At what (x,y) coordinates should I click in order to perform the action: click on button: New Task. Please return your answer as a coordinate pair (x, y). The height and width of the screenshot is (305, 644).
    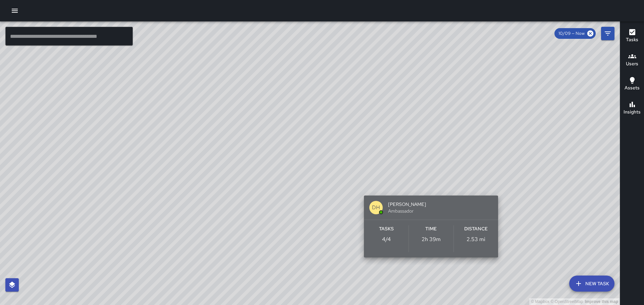
    Looking at the image, I should click on (592, 284).